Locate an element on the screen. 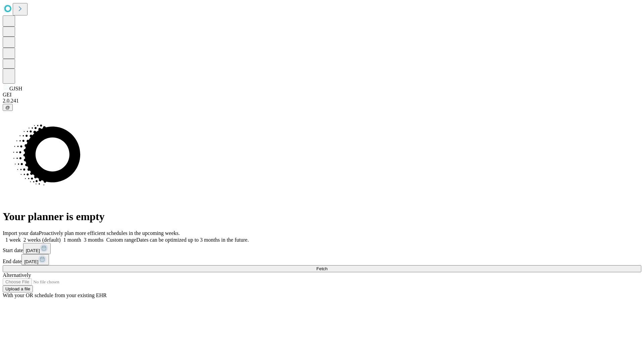  span: 3 months is located at coordinates (93, 240).